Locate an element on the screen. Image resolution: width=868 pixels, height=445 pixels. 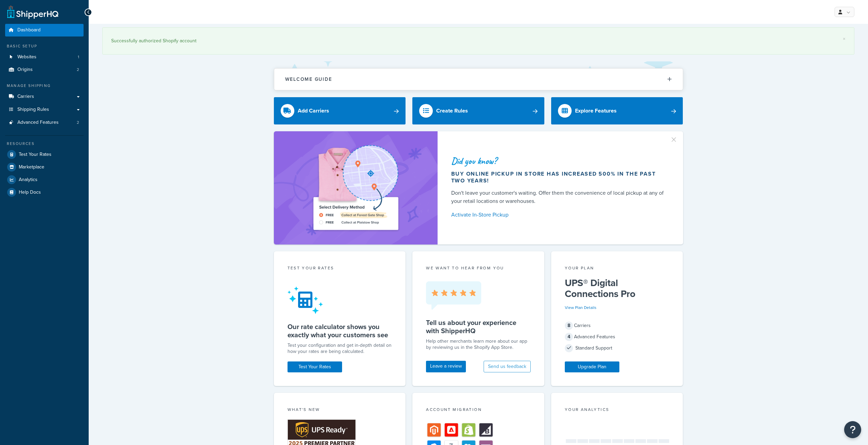
div: Successfully authorized Shopify account is located at coordinates (478, 41).